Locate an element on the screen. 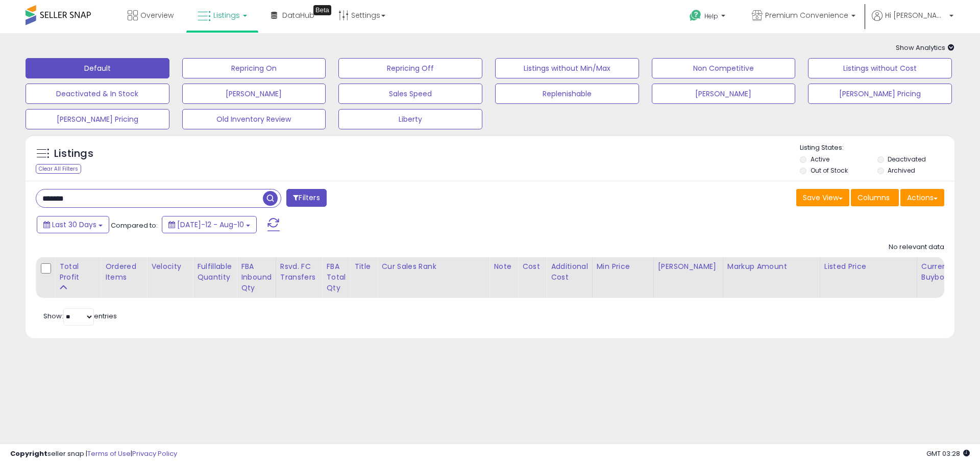 This screenshot has width=980, height=464. button: Filters is located at coordinates (306, 198).